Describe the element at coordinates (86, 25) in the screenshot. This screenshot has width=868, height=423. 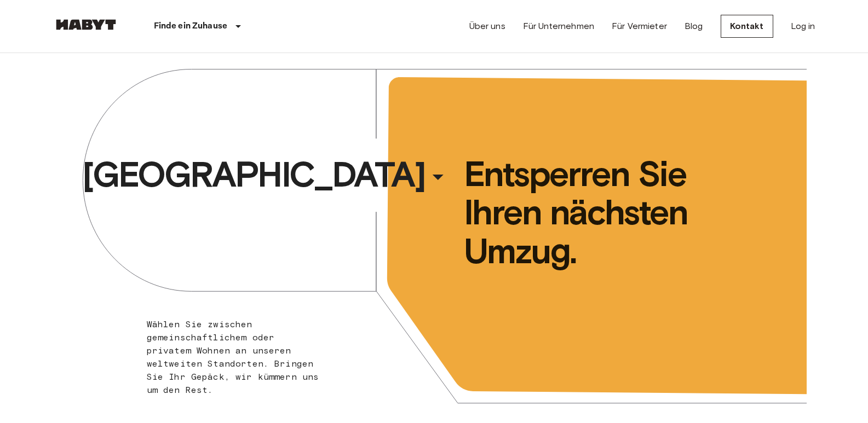
I see `img: Habyt` at that location.